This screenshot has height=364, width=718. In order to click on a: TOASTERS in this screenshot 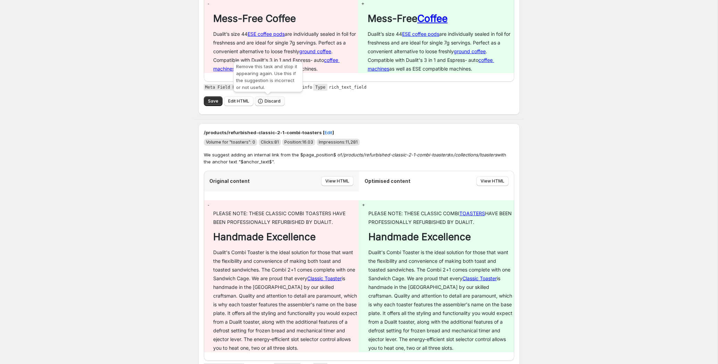, I will do `click(472, 213)`.